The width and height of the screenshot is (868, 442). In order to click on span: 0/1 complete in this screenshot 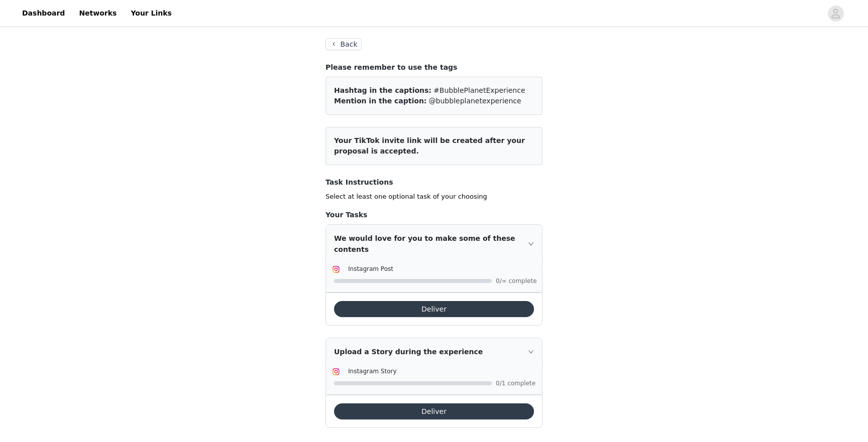, I will do `click(516, 383)`.